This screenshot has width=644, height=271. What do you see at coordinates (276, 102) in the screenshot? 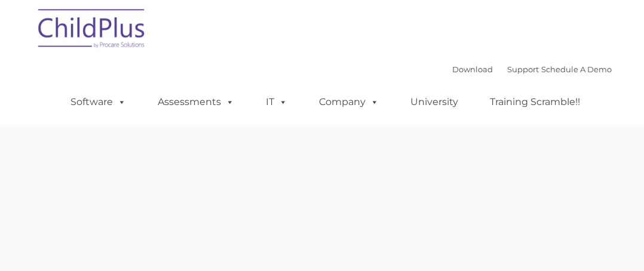
I see `a: IT` at bounding box center [276, 102].